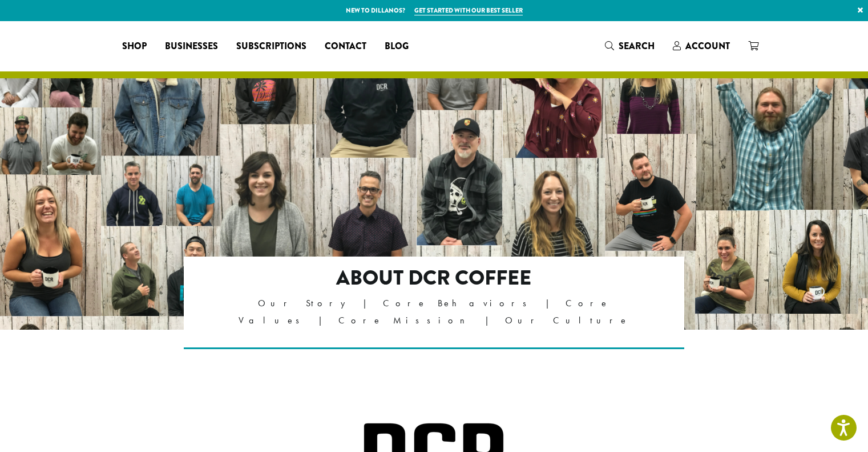  Describe the element at coordinates (708, 46) in the screenshot. I see `span: Account` at that location.